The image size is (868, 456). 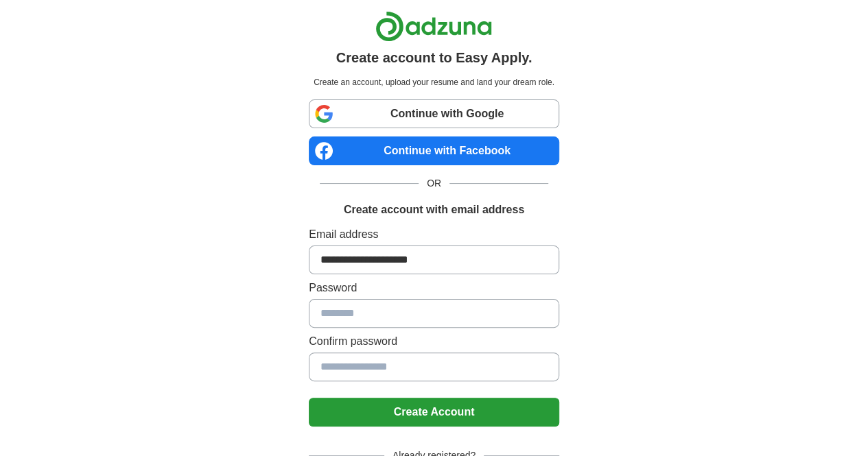 What do you see at coordinates (434, 82) in the screenshot?
I see `p: Create an account, upload your resume and land your dream role.` at bounding box center [434, 82].